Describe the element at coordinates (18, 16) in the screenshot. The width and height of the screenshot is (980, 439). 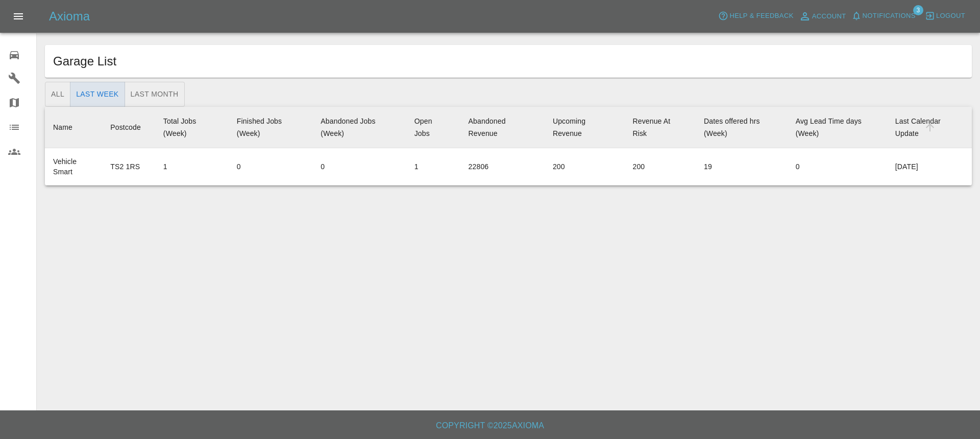
I see `button: Open drawer` at that location.